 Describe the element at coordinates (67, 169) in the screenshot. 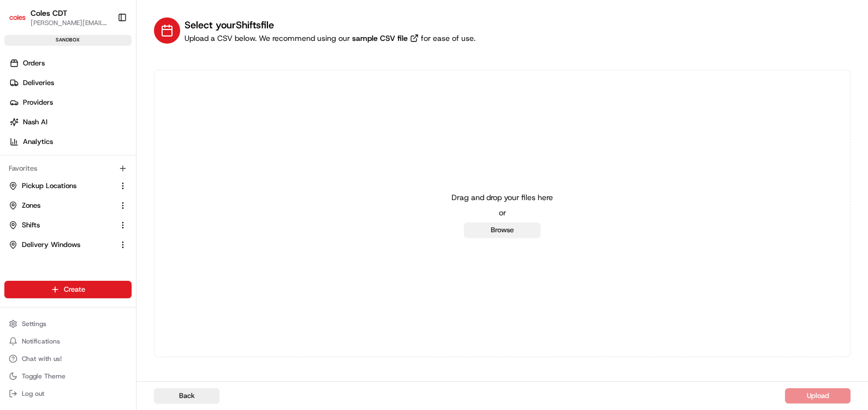

I see `div: Favorites` at that location.